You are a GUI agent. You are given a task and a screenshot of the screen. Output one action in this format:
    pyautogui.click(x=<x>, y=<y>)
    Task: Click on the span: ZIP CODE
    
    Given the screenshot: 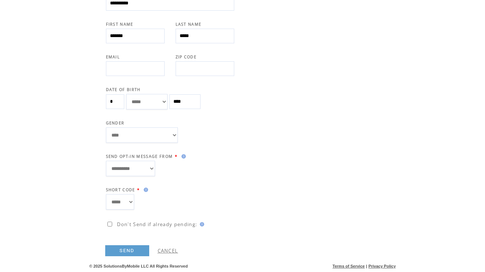 What is the action you would take?
    pyautogui.click(x=186, y=57)
    